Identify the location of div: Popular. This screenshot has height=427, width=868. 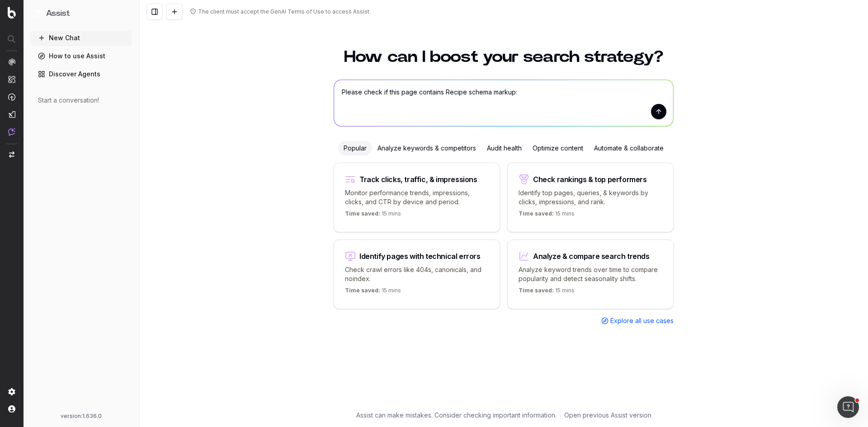
(355, 148).